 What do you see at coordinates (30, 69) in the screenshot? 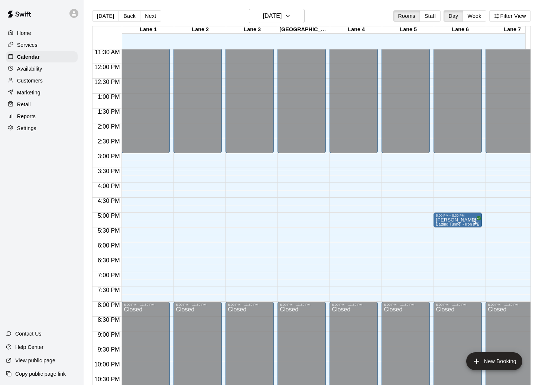
I see `p: Availability` at bounding box center [30, 69].